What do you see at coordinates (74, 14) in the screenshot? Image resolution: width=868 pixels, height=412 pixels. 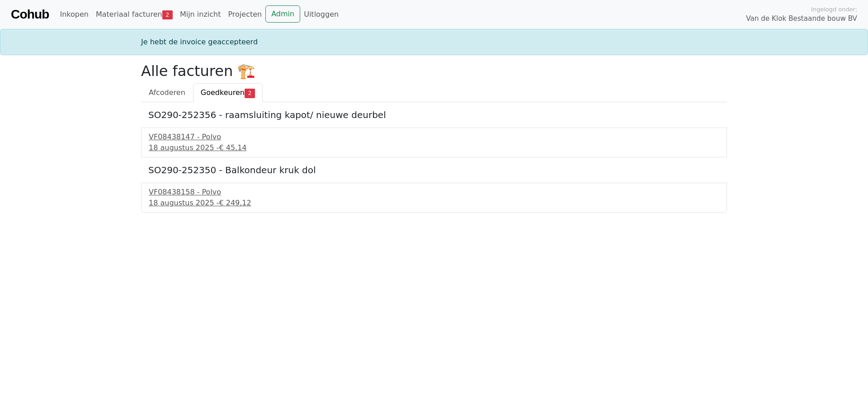 I see `a: Inkopen` at bounding box center [74, 14].